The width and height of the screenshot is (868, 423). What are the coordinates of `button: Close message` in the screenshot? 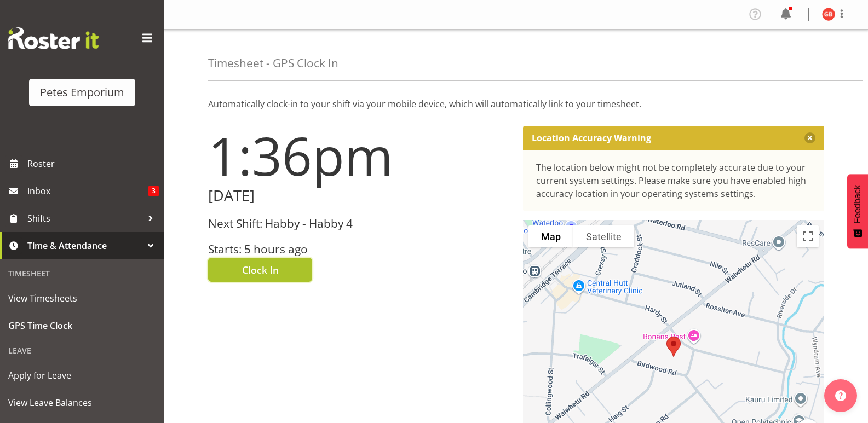 It's located at (810, 138).